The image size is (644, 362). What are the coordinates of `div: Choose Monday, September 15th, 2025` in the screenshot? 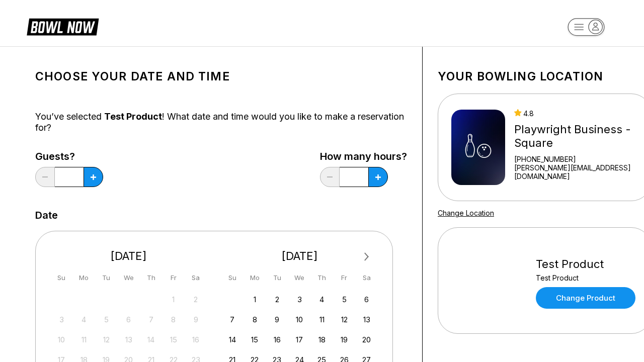 It's located at (255, 339).